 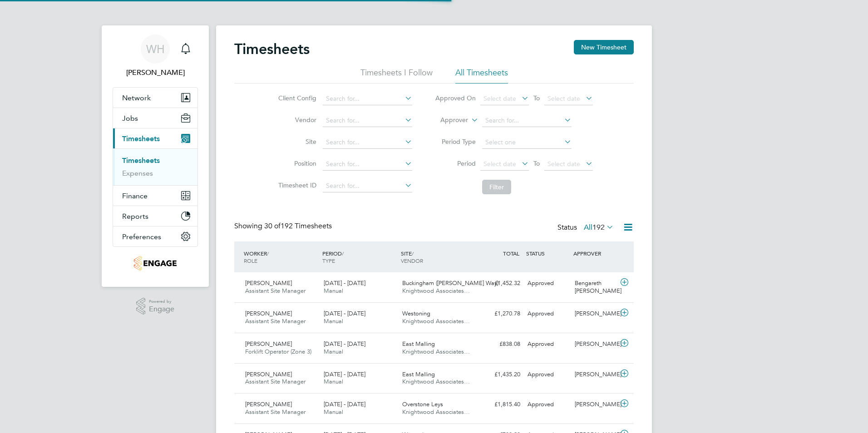 I want to click on label: Period Type, so click(x=455, y=142).